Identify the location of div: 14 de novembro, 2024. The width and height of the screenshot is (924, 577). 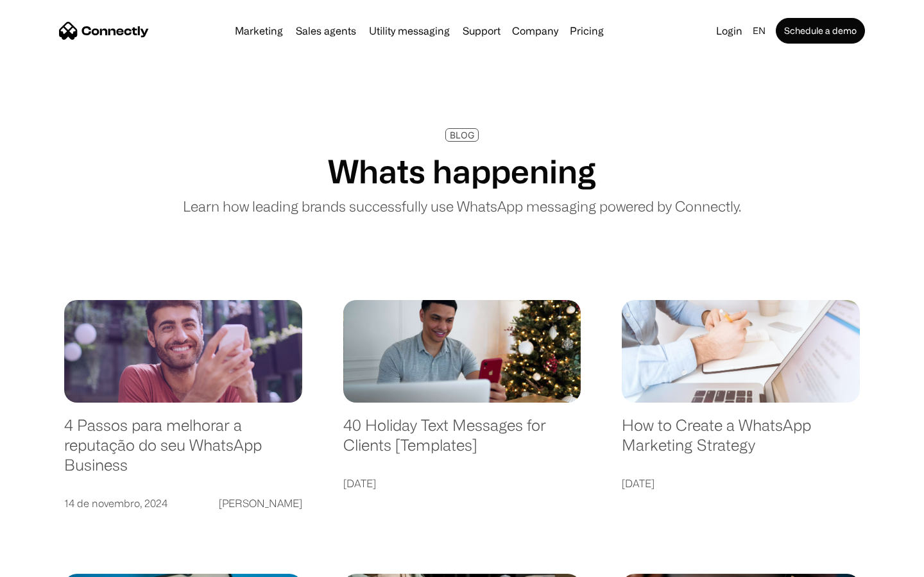
(116, 504).